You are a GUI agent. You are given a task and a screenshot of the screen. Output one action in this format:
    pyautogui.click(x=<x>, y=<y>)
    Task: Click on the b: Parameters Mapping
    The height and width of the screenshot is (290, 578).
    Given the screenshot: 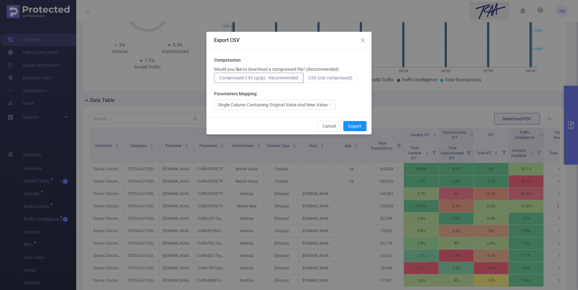 What is the action you would take?
    pyautogui.click(x=235, y=94)
    